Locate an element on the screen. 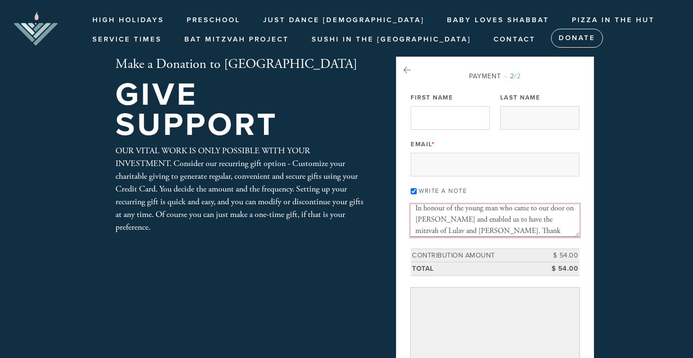  div: Payment is located at coordinates (495, 76).